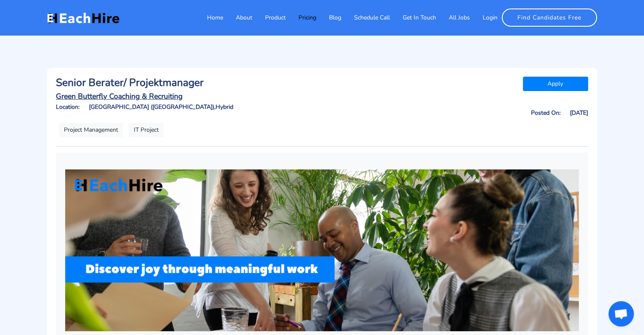  I want to click on a: Home, so click(209, 18).